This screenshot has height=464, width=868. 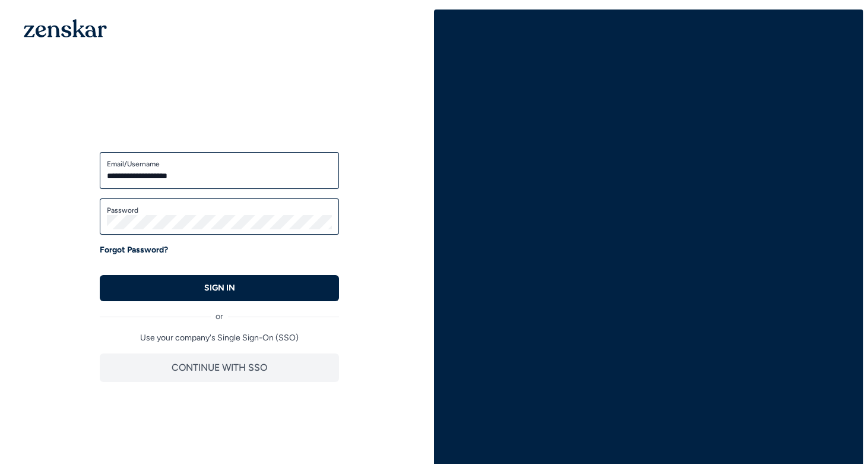 What do you see at coordinates (220, 288) in the screenshot?
I see `p: SIGN IN` at bounding box center [220, 288].